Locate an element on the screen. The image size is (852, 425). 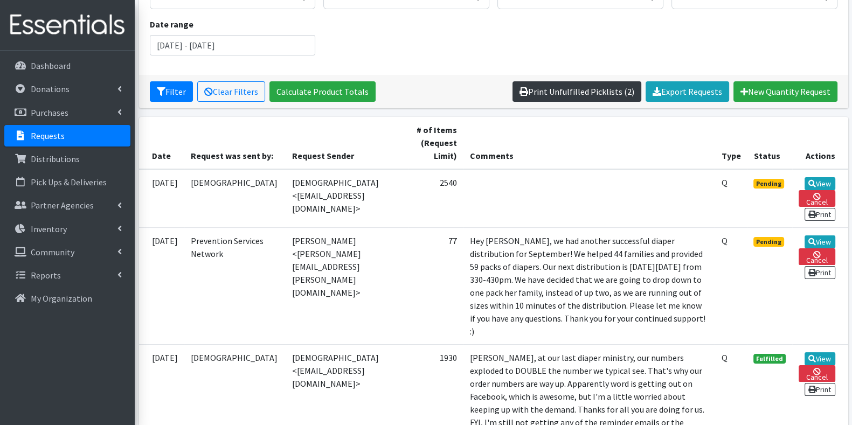
span: Fulfilled is located at coordinates (769, 359).